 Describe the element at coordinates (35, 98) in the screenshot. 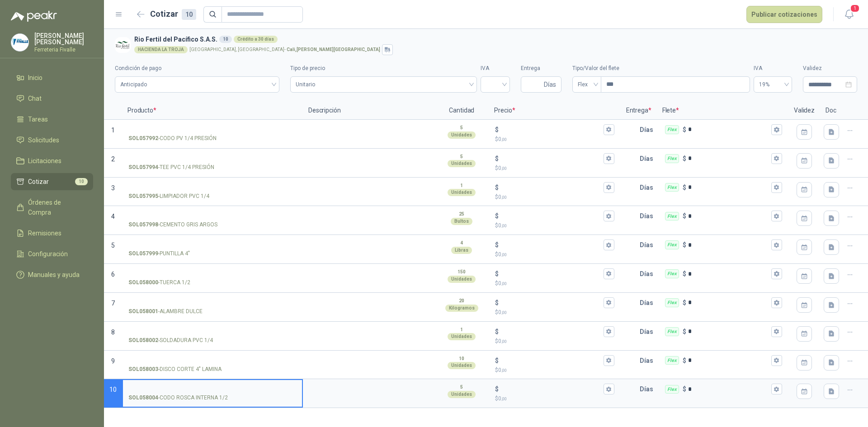

I see `span: Chat` at that location.